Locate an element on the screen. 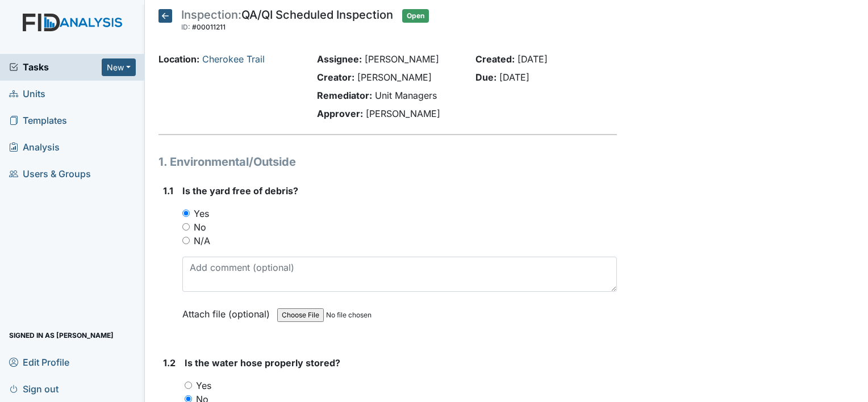  span: #00011211 is located at coordinates (209, 27).